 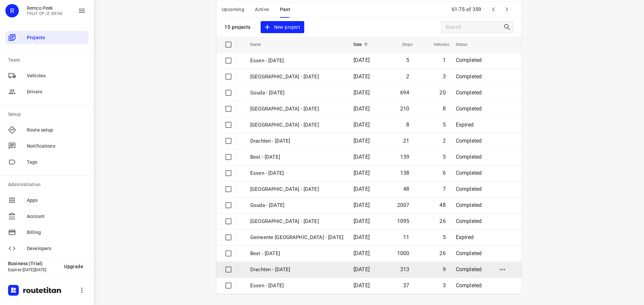 I want to click on button: Upgrade, so click(x=73, y=267).